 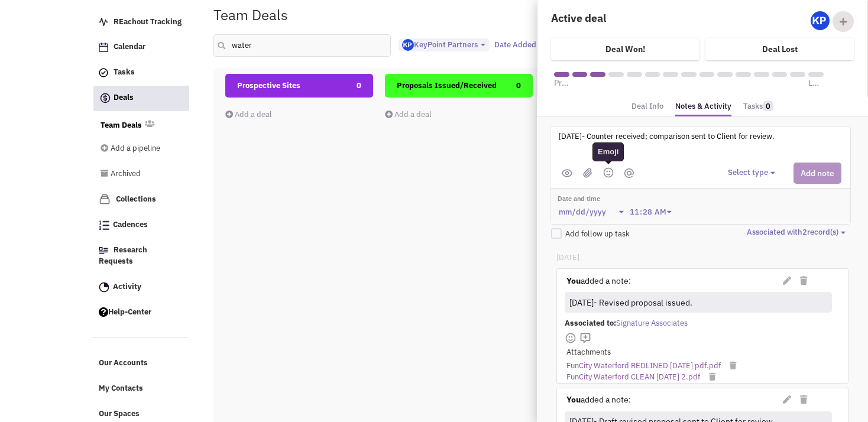 I want to click on span: 2, so click(x=804, y=232).